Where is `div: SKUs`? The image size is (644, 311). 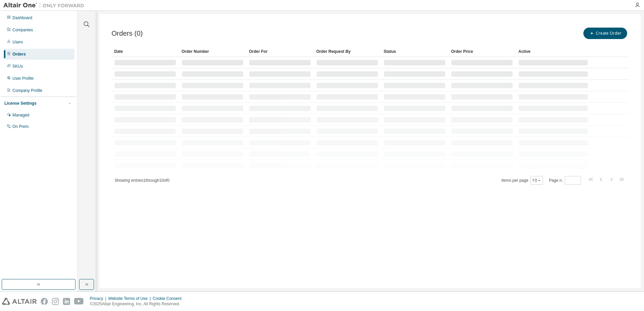 div: SKUs is located at coordinates (17, 66).